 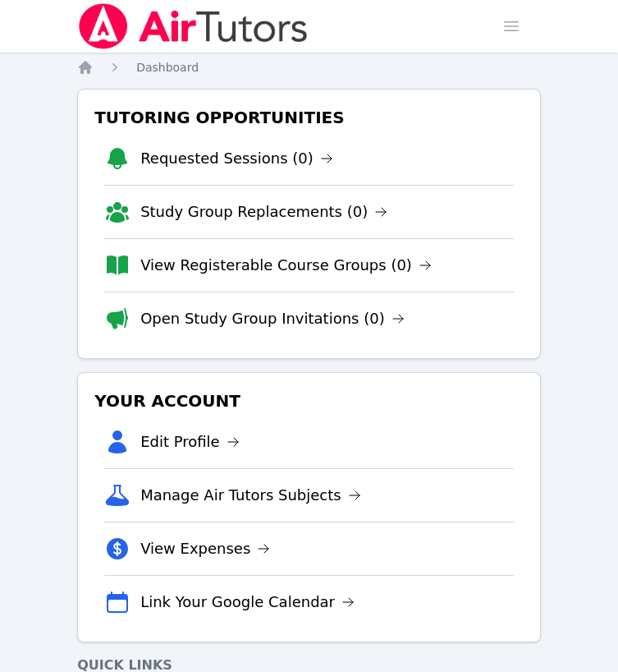 What do you see at coordinates (250, 496) in the screenshot?
I see `a: Manage Air Tutors Subjects` at bounding box center [250, 496].